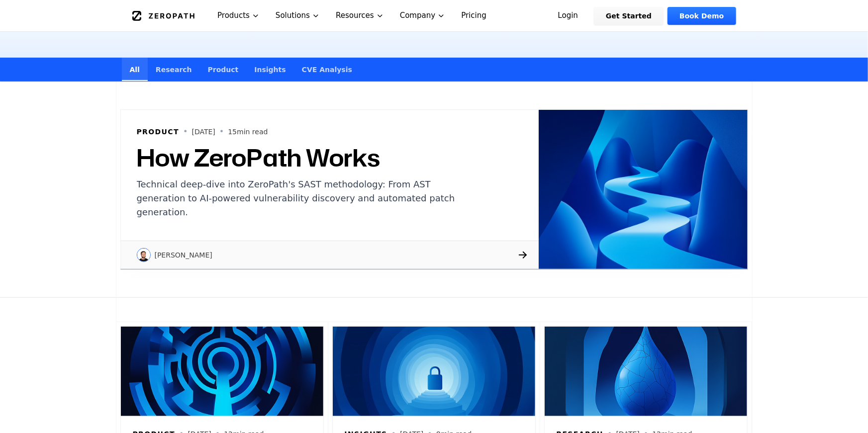  I want to click on p: 15 min read, so click(248, 132).